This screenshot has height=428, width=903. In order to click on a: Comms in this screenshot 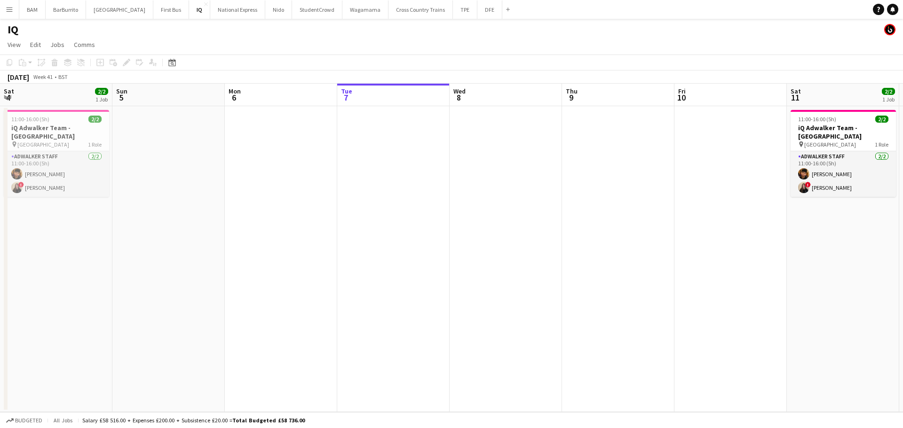, I will do `click(84, 45)`.